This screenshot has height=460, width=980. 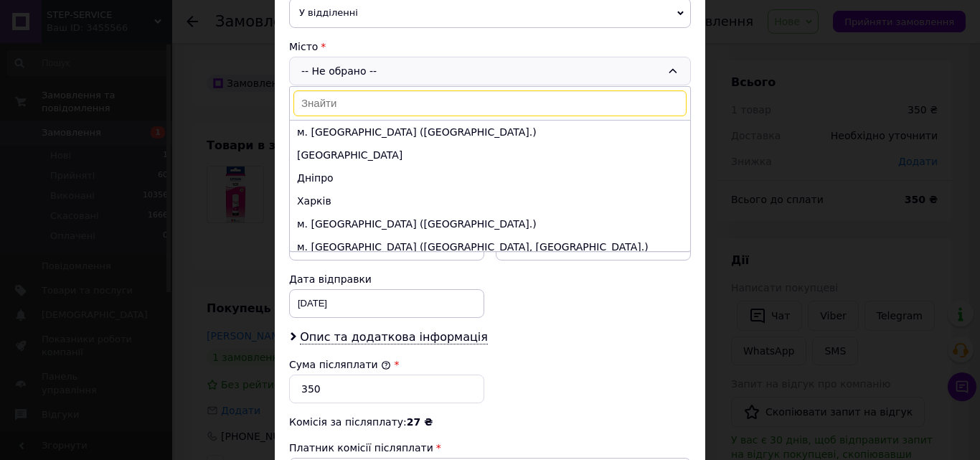 I want to click on li: Дніпро, so click(x=490, y=178).